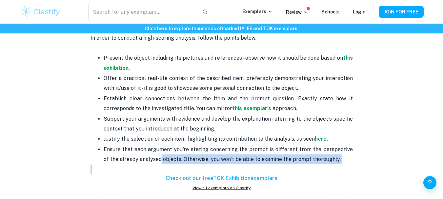 This screenshot has width=443, height=199. I want to click on strong: this exemplar's, so click(252, 108).